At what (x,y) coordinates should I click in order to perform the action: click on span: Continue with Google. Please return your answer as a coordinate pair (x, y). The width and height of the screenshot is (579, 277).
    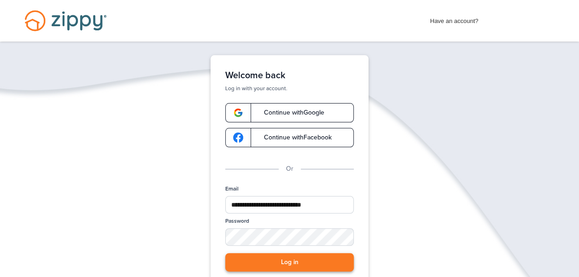
    Looking at the image, I should click on (289, 113).